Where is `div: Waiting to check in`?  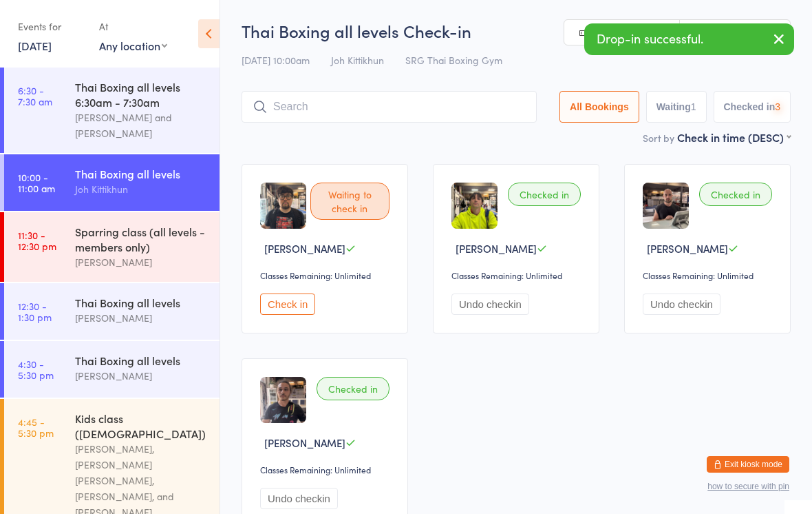
div: Waiting to check in is located at coordinates (349, 201).